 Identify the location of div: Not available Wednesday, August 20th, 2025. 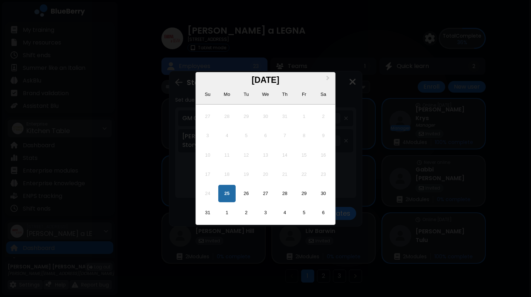
(266, 175).